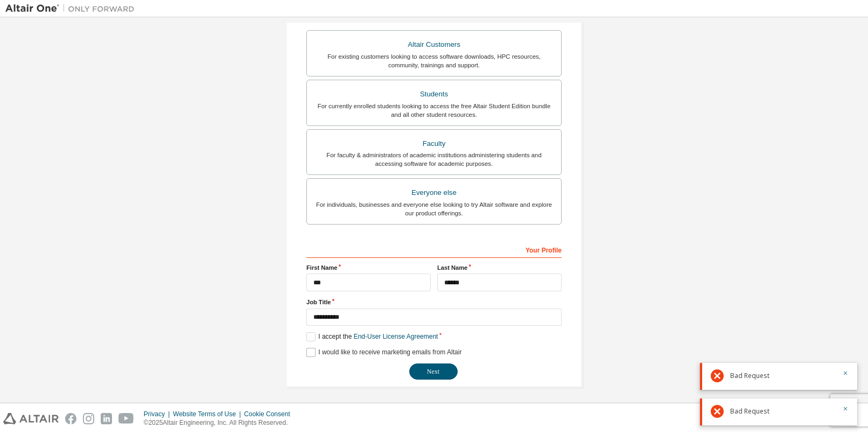 This screenshot has height=434, width=868. Describe the element at coordinates (220, 423) in the screenshot. I see `p: © 2025 Altair Engineering, Inc. All Rights Reserved.` at that location.